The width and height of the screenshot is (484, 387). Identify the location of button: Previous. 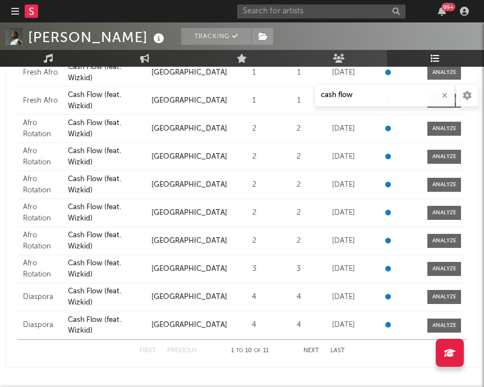
(182, 351).